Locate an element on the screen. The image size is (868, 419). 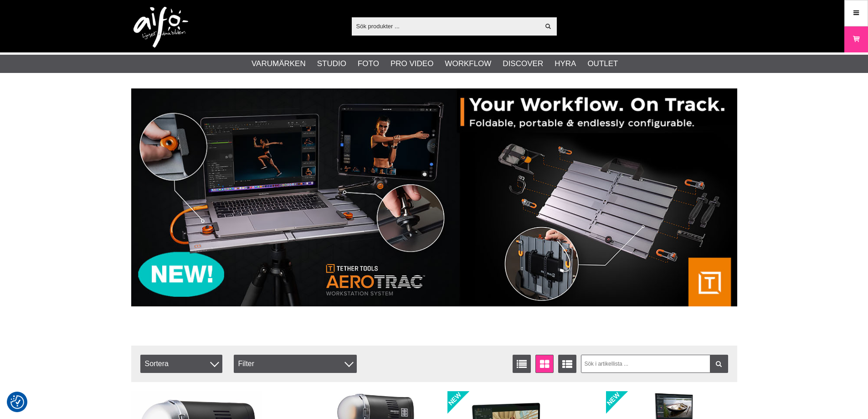
span: Sortera is located at coordinates (181, 364).